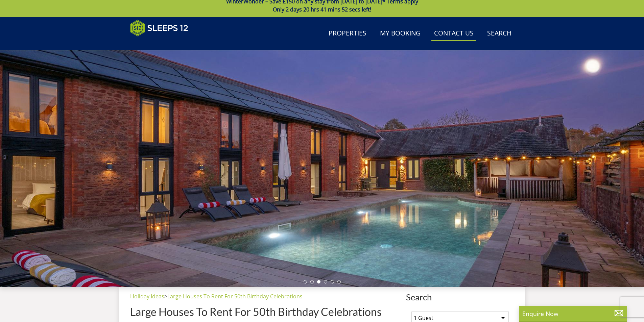 This screenshot has height=322, width=644. I want to click on a: Holiday Ideas, so click(147, 296).